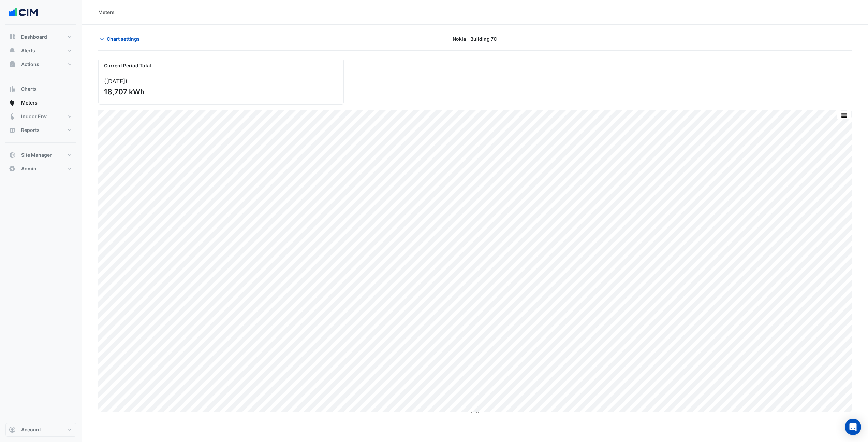  What do you see at coordinates (23, 12) in the screenshot?
I see `img: Company Logo` at bounding box center [23, 12].